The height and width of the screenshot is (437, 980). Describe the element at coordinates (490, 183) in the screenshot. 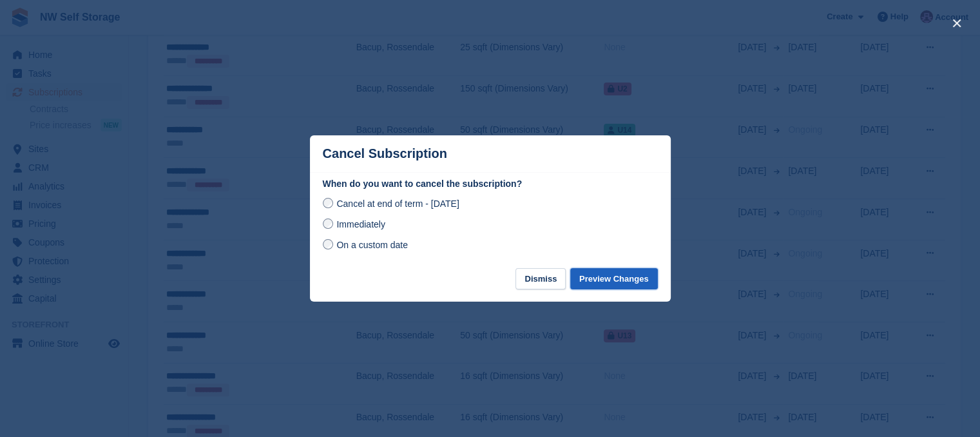

I see `label: When do you want to cancel the subscription?` at that location.